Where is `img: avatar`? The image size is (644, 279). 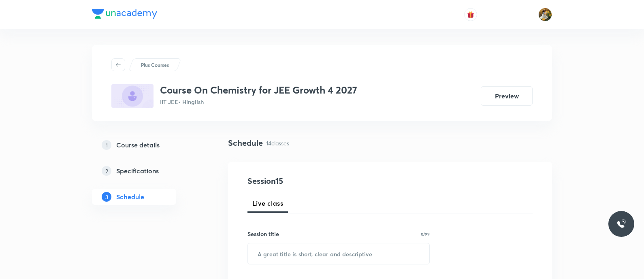
img: avatar is located at coordinates (470, 14).